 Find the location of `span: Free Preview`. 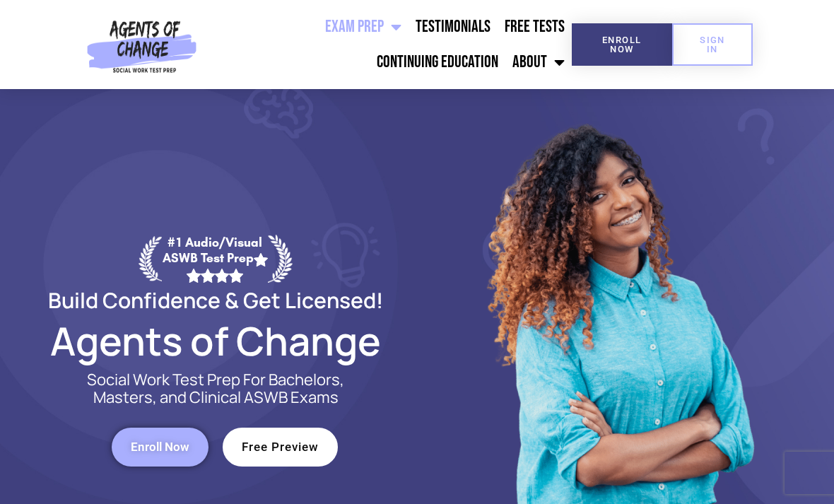

span: Free Preview is located at coordinates (280, 447).